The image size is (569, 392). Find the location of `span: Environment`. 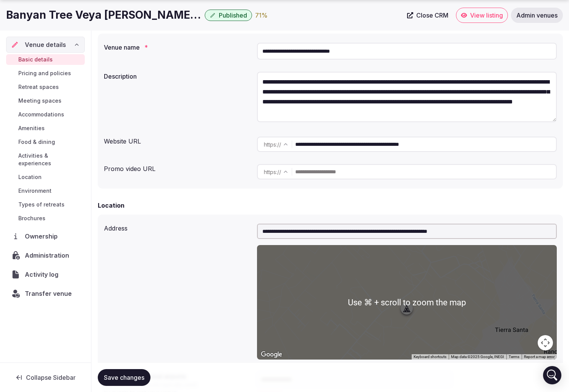

span: Environment is located at coordinates (35, 191).